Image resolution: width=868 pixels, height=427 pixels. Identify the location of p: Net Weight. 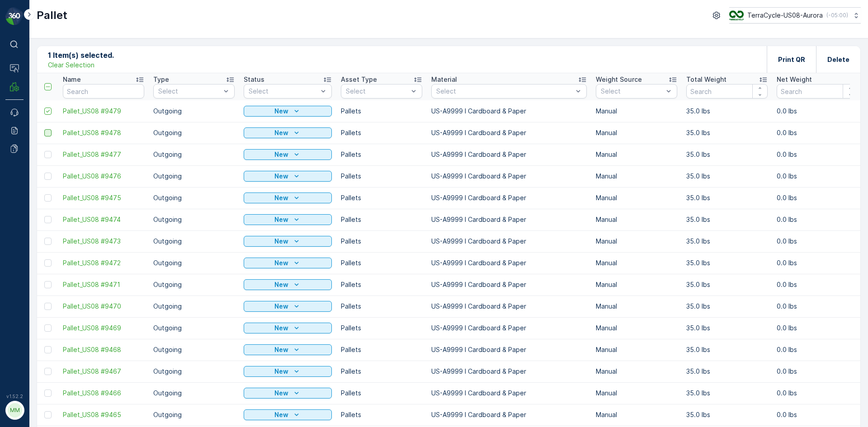
(794, 79).